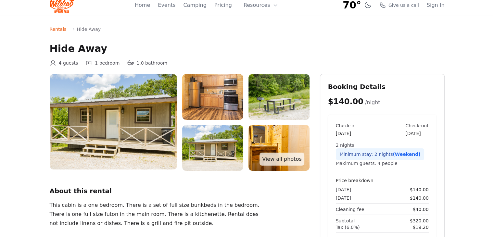 The width and height of the screenshot is (494, 237). Describe the element at coordinates (406, 154) in the screenshot. I see `span: (Weekend)` at that location.